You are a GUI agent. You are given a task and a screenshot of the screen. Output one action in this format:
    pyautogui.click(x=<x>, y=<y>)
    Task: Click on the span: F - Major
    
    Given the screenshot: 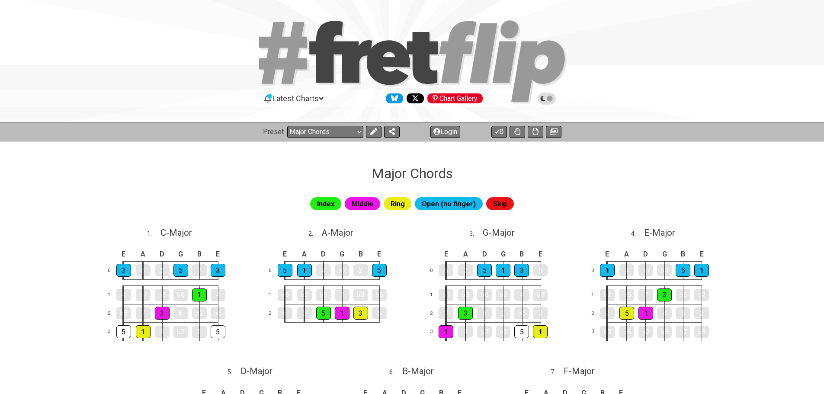 What is the action you would take?
    pyautogui.click(x=580, y=371)
    